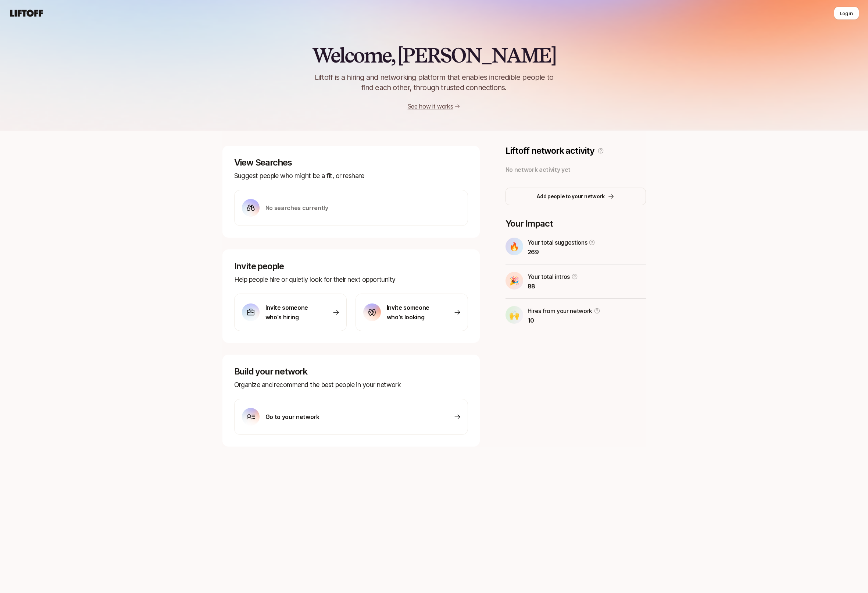  I want to click on p: 88, so click(553, 286).